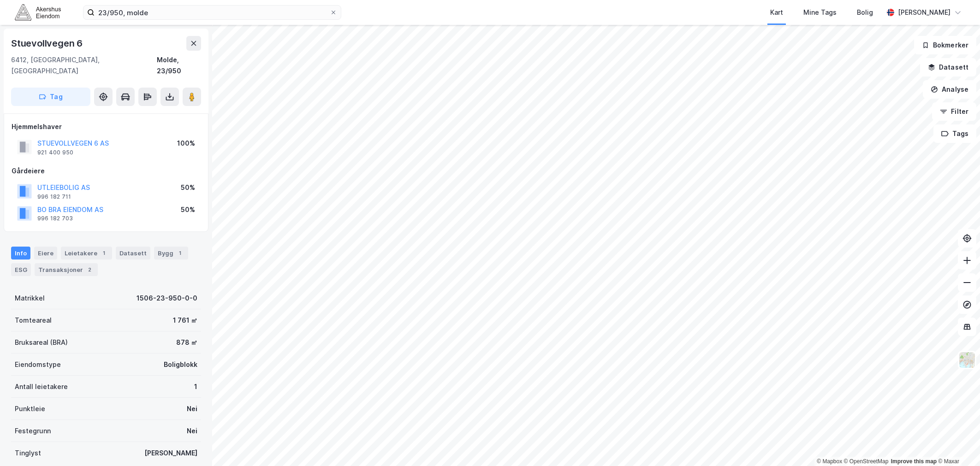  Describe the element at coordinates (55, 219) in the screenshot. I see `div: 996 182 703` at that location.